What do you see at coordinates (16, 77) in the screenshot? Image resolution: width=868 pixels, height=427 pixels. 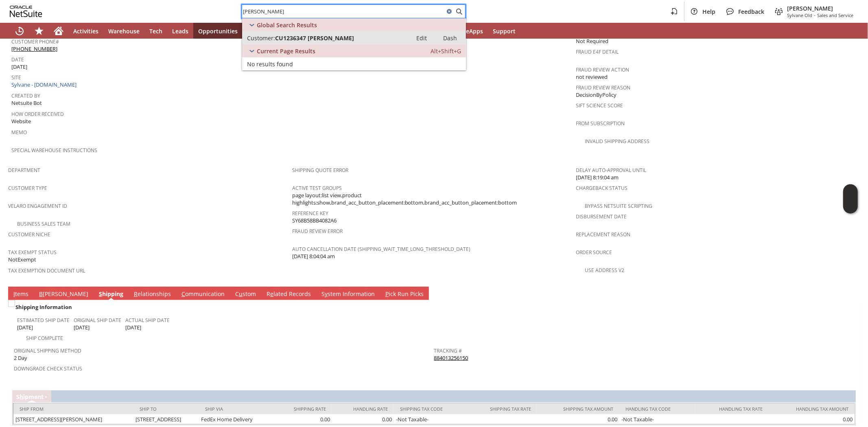 I see `a: Site` at bounding box center [16, 77].